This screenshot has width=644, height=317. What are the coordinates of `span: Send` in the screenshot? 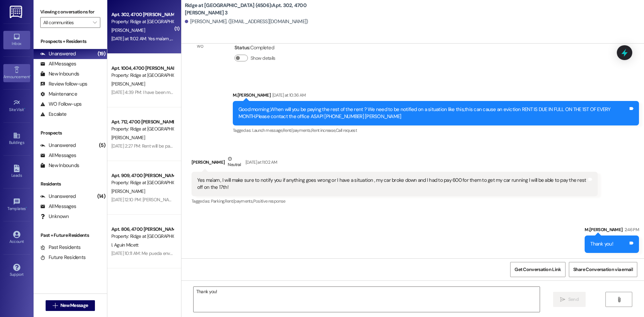 It's located at (573, 299).